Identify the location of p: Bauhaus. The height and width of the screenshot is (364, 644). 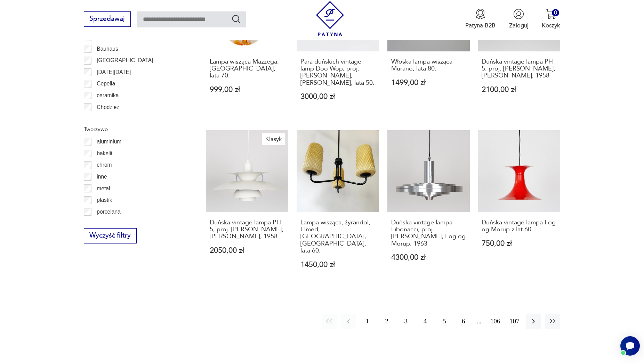
(108, 49).